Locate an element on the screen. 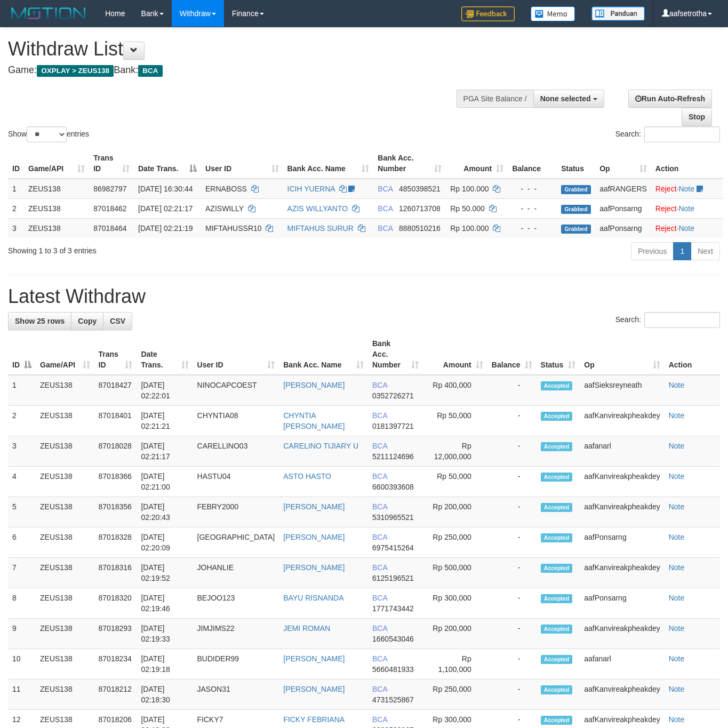  td: HASTU04 is located at coordinates (236, 482).